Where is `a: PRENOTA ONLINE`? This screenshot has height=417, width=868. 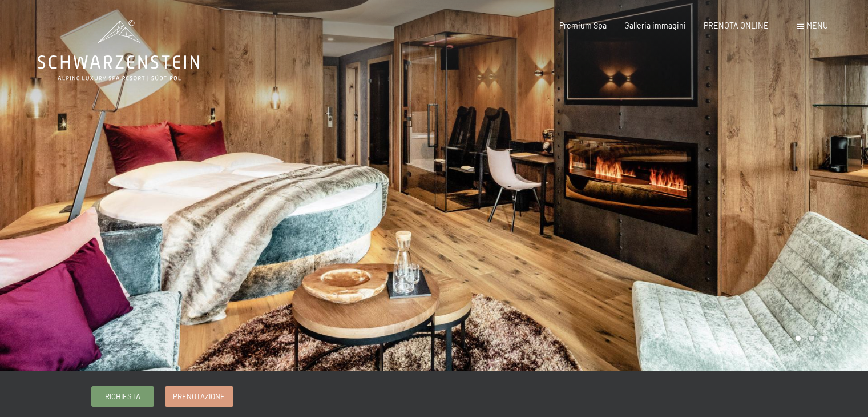 a: PRENOTA ONLINE is located at coordinates (736, 25).